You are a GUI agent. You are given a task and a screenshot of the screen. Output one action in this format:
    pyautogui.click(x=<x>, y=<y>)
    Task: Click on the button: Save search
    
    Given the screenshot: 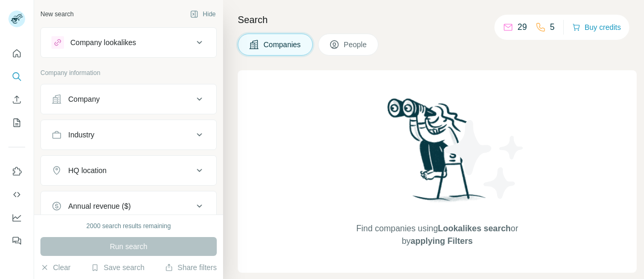 What is the action you would take?
    pyautogui.click(x=118, y=267)
    